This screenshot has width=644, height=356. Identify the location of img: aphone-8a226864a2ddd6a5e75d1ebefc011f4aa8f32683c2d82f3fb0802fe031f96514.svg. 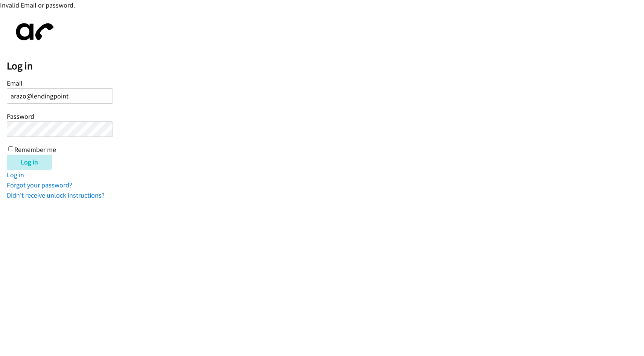
(33, 31).